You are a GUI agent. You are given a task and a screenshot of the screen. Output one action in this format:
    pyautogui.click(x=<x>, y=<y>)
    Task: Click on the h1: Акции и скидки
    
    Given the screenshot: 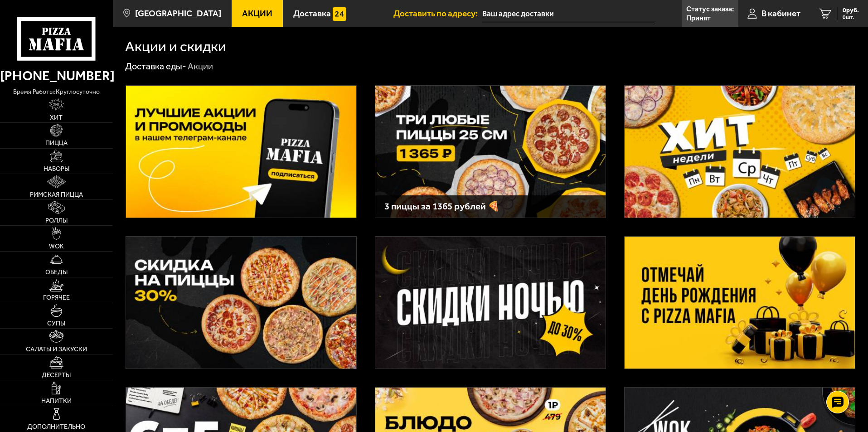 What is the action you would take?
    pyautogui.click(x=175, y=47)
    